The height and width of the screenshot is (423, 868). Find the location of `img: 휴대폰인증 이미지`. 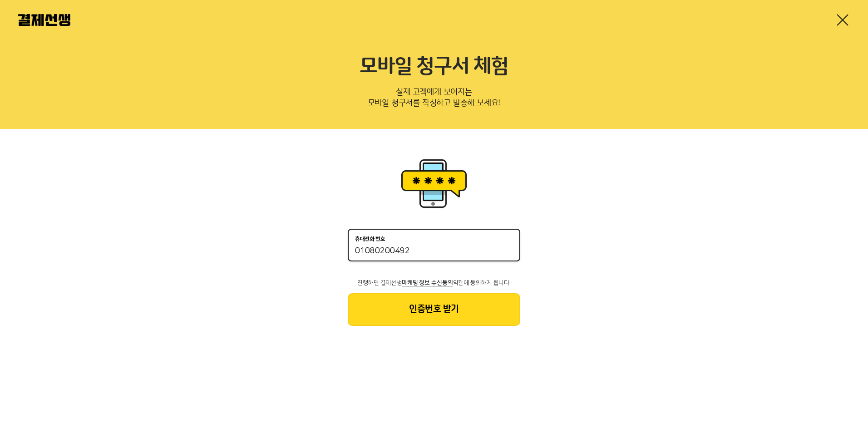

img: 휴대폰인증 이미지 is located at coordinates (434, 184).